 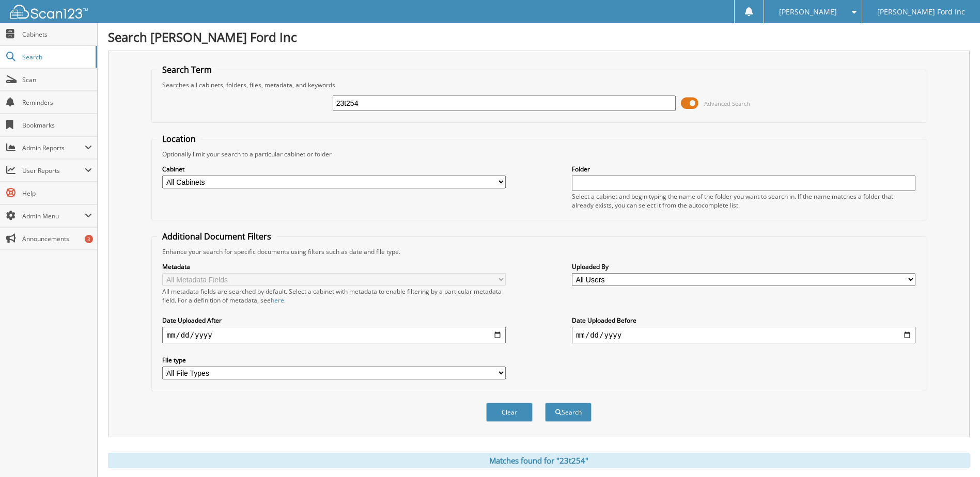 What do you see at coordinates (277, 300) in the screenshot?
I see `a: here` at bounding box center [277, 300].